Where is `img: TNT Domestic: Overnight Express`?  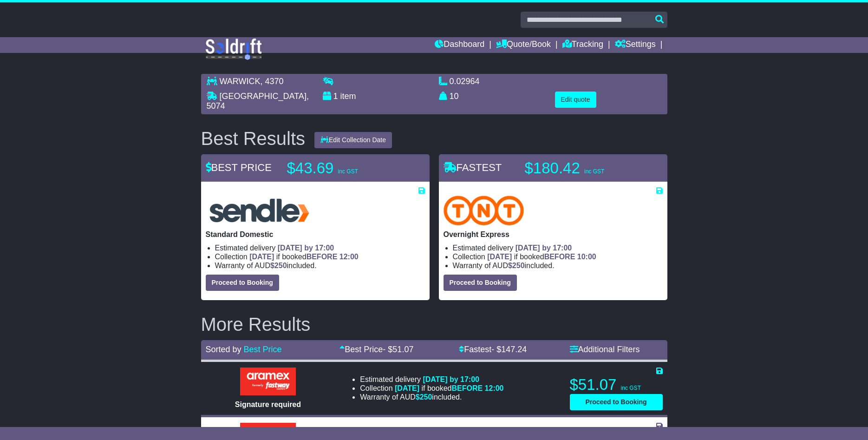
img: TNT Domestic: Overnight Express is located at coordinates (484, 210).